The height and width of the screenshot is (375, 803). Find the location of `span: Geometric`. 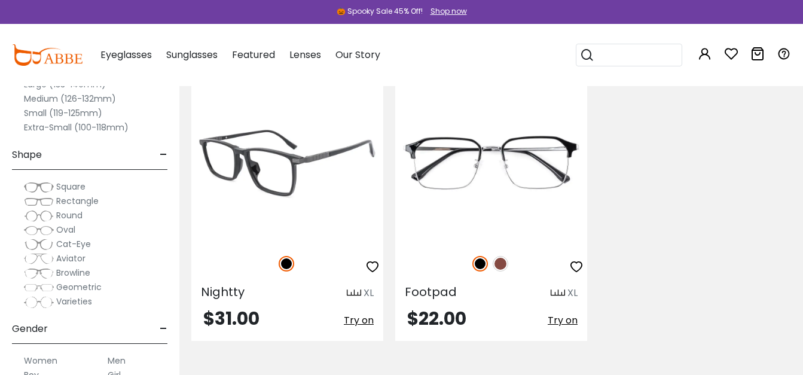

span: Geometric is located at coordinates (79, 287).